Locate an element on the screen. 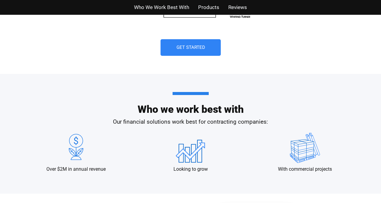 The height and width of the screenshot is (203, 381). a: Get Started is located at coordinates (191, 47).